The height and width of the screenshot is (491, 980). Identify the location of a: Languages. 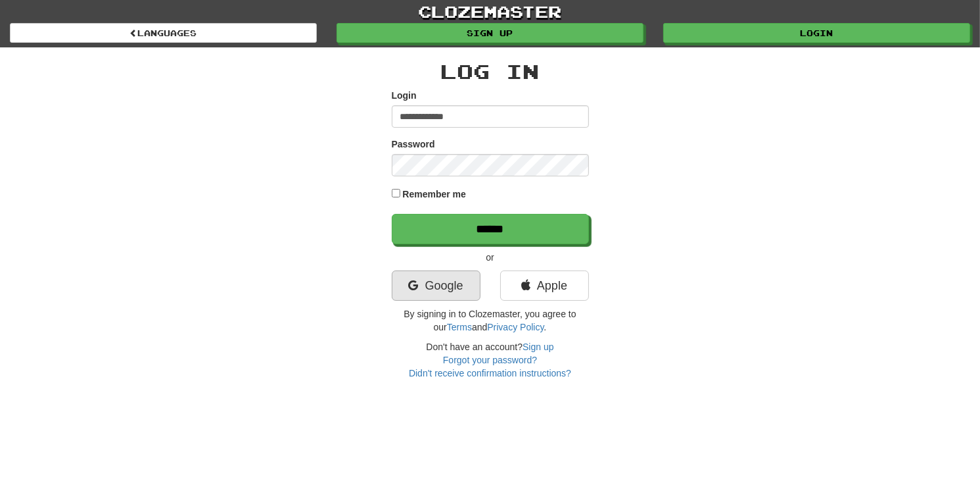
(163, 33).